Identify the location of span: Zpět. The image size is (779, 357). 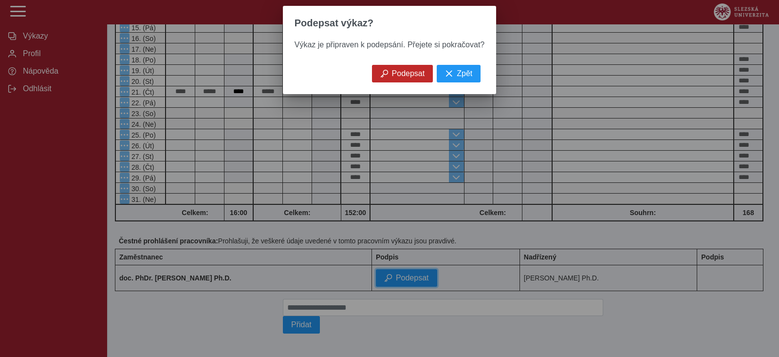
(465, 74).